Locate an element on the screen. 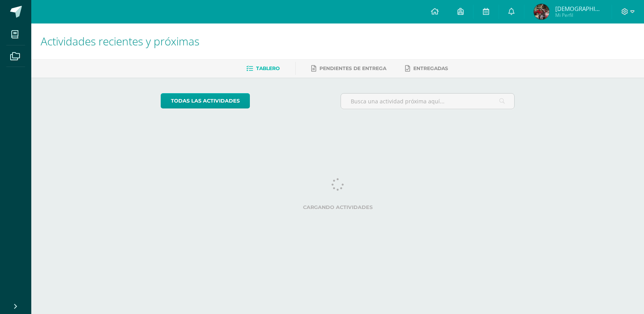 The width and height of the screenshot is (644, 314). span: Entregadas is located at coordinates (431, 68).